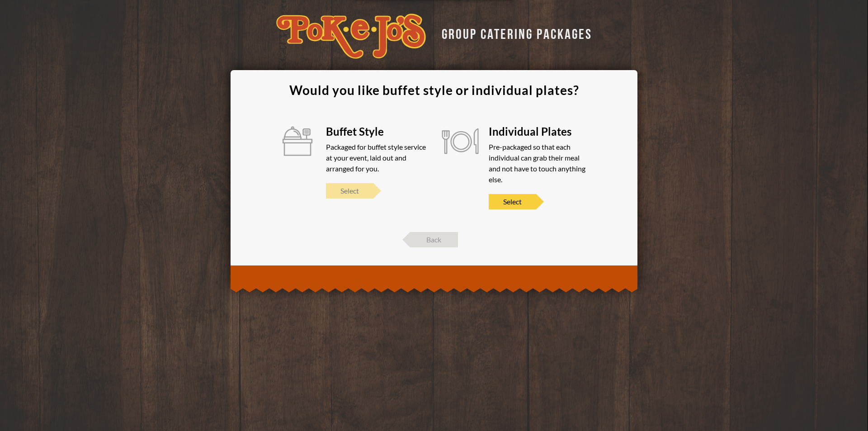  What do you see at coordinates (351, 36) in the screenshot?
I see `img: logo-34603ddf.svg` at bounding box center [351, 36].